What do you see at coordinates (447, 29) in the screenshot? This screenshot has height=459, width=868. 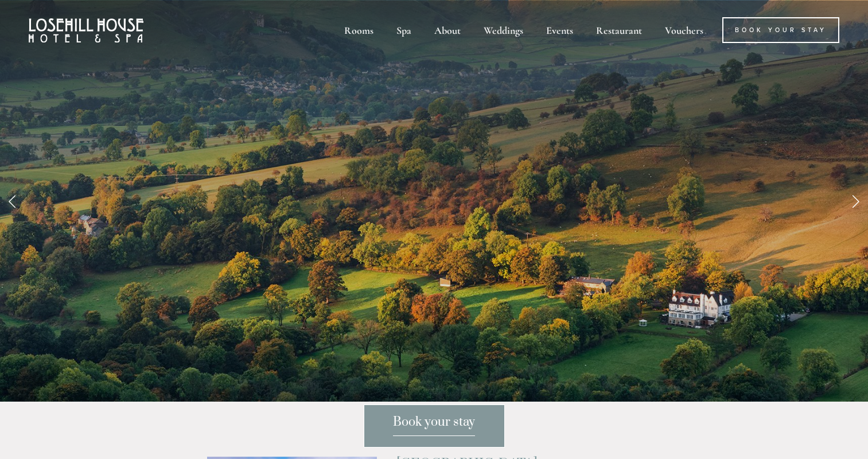 I see `div: About` at bounding box center [447, 29].